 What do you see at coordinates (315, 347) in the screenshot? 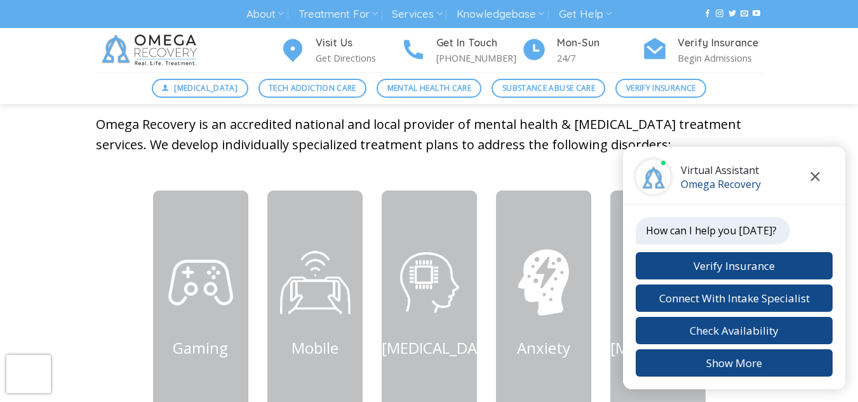
I see `a: Mobile` at bounding box center [315, 347].